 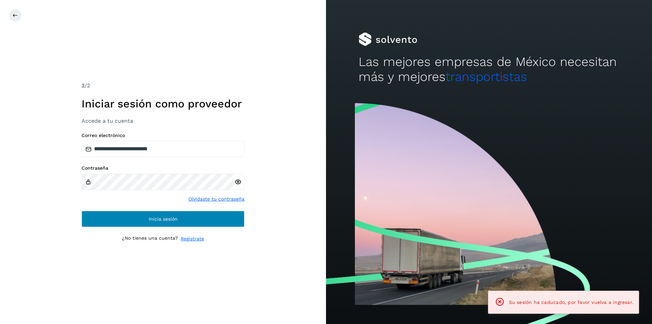 I want to click on a: Regístrate, so click(x=192, y=238).